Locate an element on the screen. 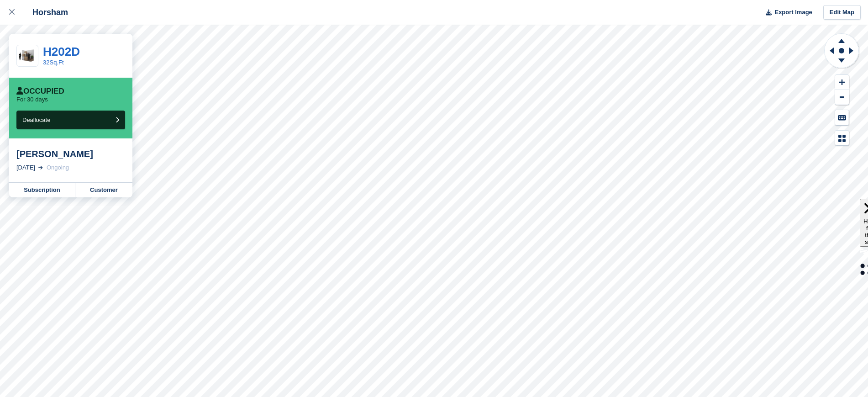  button: Zoom Out is located at coordinates (842, 97).